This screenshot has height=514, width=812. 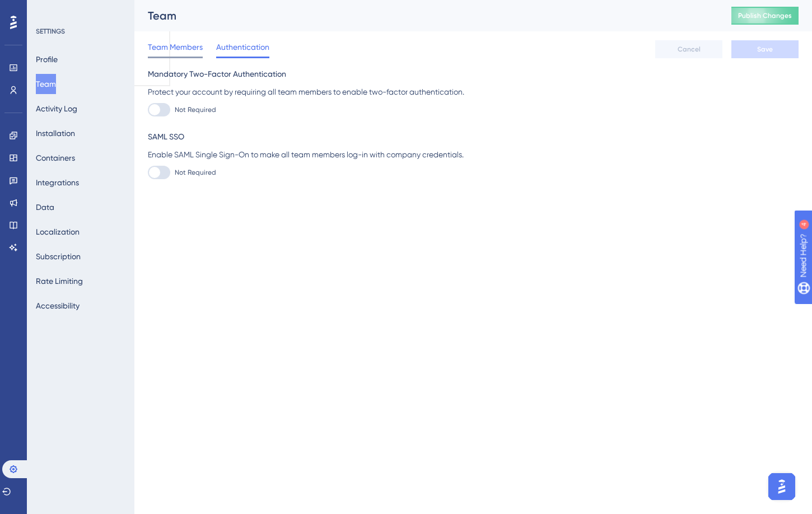 I want to click on button: Team, so click(x=46, y=84).